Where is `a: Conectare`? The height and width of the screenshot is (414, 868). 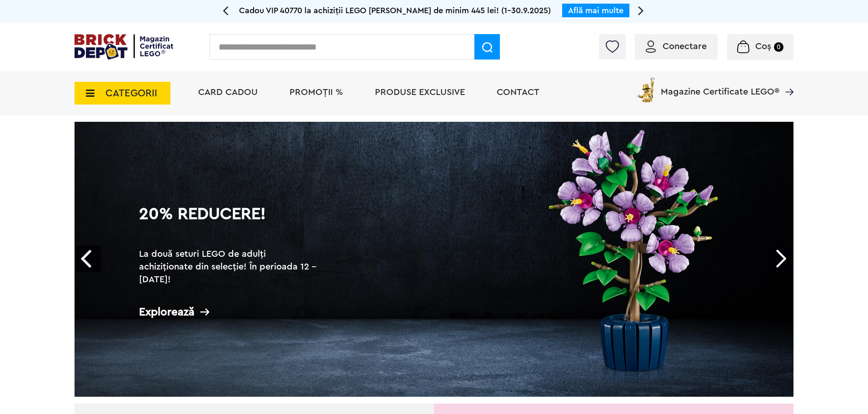
a: Conectare is located at coordinates (677, 47).